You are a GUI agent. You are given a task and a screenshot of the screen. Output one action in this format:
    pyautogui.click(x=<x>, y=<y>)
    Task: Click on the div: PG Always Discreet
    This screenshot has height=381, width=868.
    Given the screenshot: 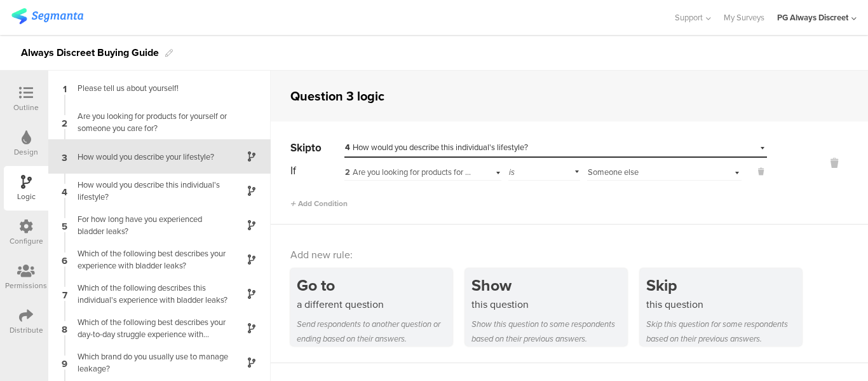 What is the action you would take?
    pyautogui.click(x=813, y=17)
    